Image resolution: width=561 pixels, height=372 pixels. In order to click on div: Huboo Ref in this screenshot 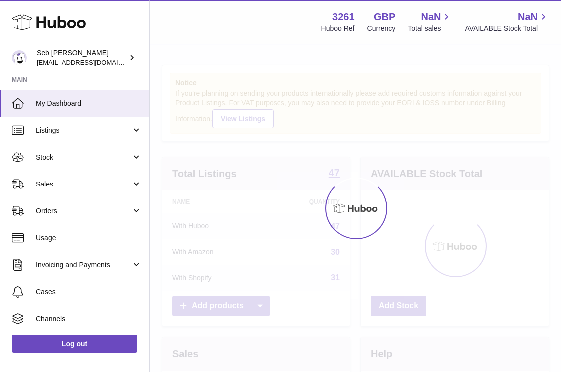, I will do `click(338, 28)`.